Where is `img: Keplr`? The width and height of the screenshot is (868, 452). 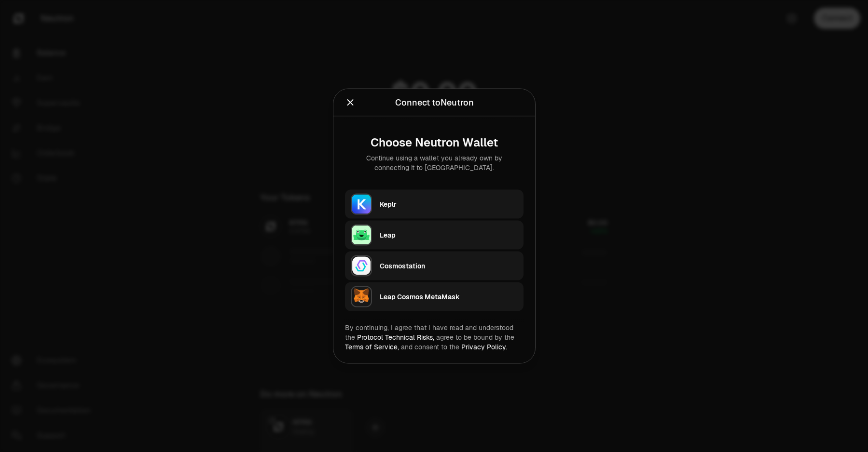
img: Keplr is located at coordinates (361, 205).